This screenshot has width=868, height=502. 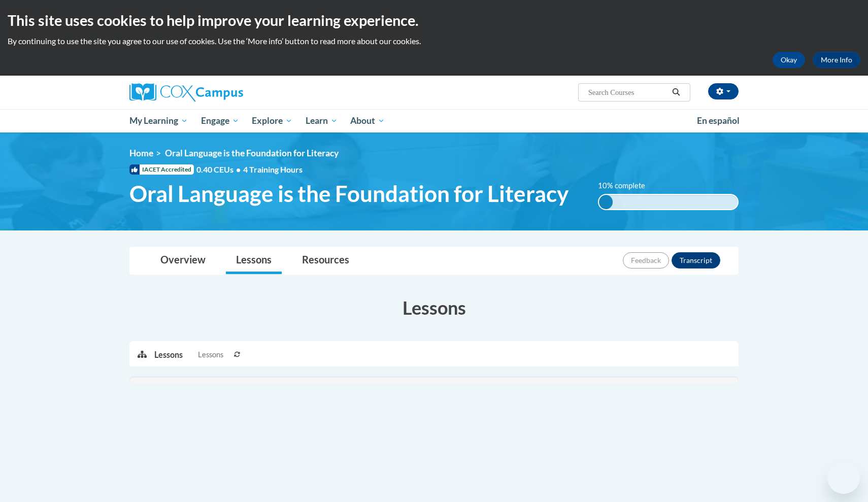 What do you see at coordinates (161, 169) in the screenshot?
I see `span: IACET Accredited` at bounding box center [161, 169].